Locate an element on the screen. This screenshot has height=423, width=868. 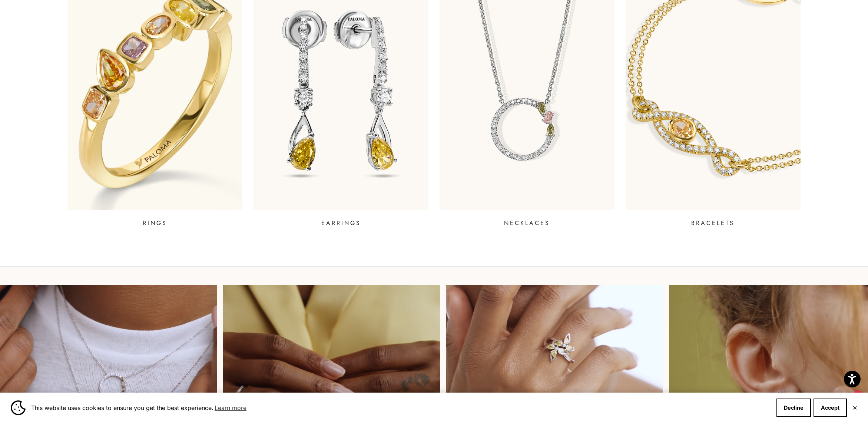
button: Decline is located at coordinates (794, 408).